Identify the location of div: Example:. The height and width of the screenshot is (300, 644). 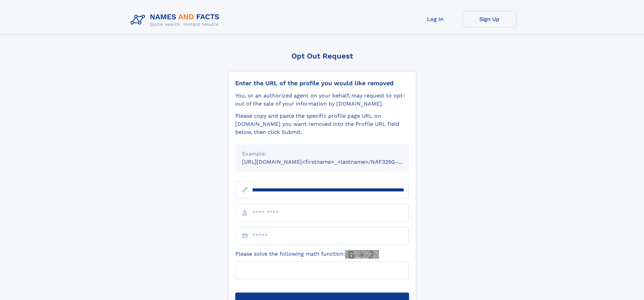
(322, 154).